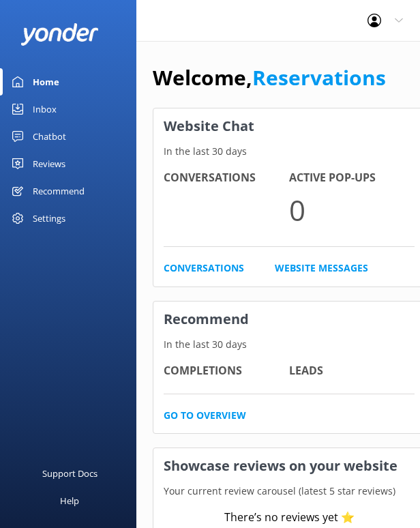  What do you see at coordinates (46, 82) in the screenshot?
I see `div: Home` at bounding box center [46, 82].